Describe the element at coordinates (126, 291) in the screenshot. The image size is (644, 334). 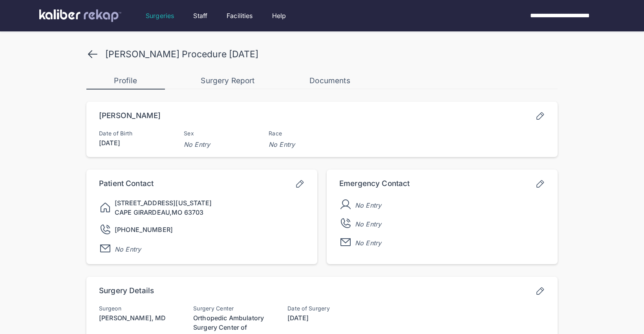
I see `div: Surgery Details` at that location.